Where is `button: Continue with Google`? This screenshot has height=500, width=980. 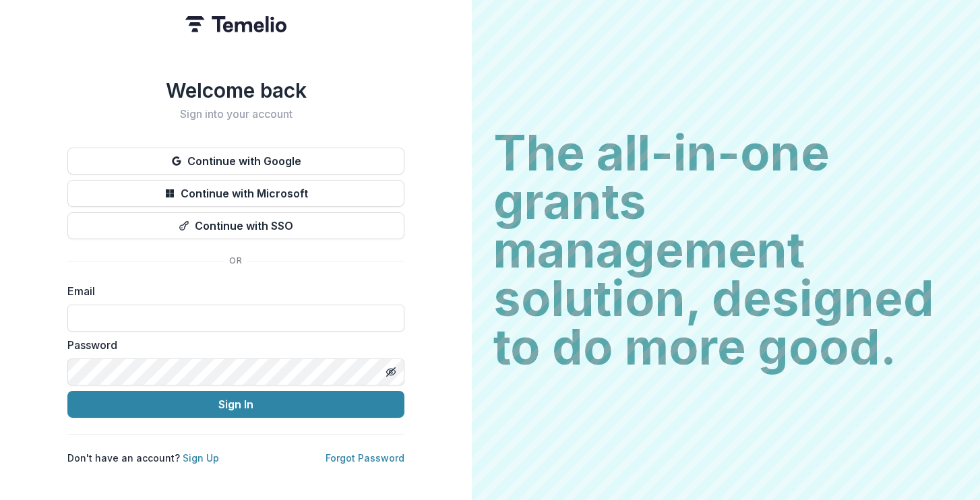 button: Continue with Google is located at coordinates (236, 161).